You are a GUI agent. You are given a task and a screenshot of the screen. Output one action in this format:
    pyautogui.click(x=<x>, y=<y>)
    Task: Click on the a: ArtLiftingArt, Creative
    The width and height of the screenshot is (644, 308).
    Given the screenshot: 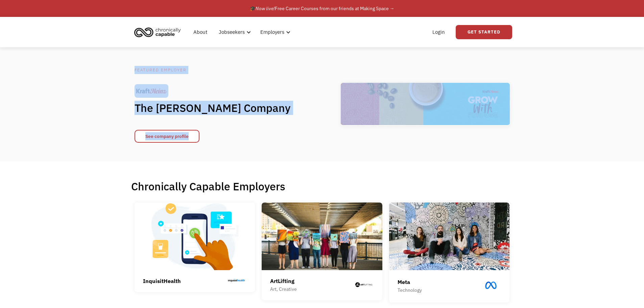 What is the action you would take?
    pyautogui.click(x=322, y=251)
    